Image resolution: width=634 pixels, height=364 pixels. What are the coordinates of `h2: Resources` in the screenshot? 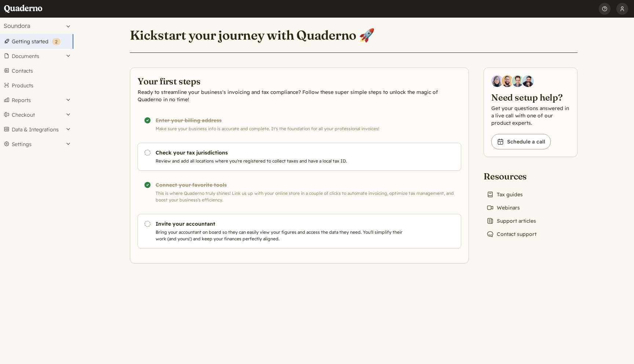 It's located at (512, 176).